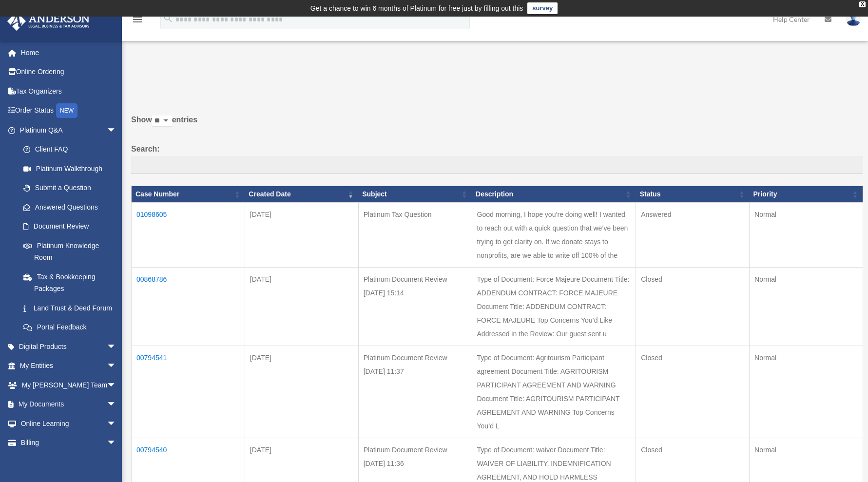 This screenshot has width=868, height=482. What do you see at coordinates (69, 347) in the screenshot?
I see `a: Digital Productsarrow_drop_down` at bounding box center [69, 347].